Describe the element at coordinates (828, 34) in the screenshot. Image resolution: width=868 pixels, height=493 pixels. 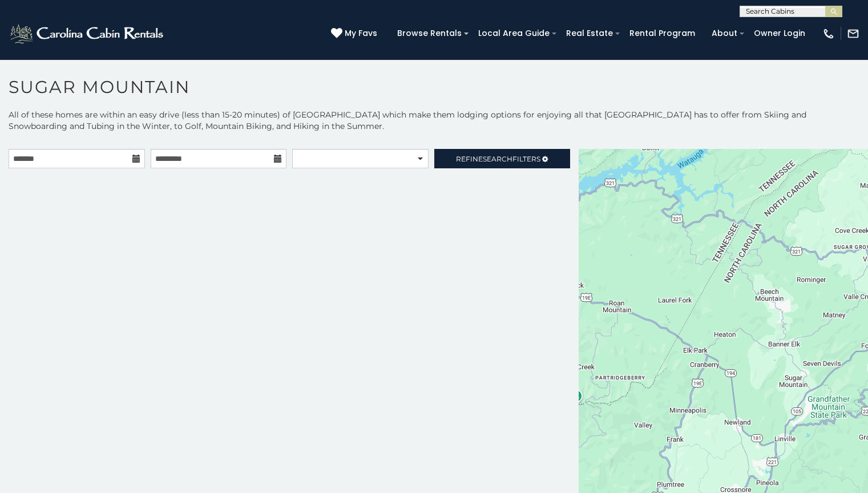
I see `img: phone-regular-white.png` at that location.